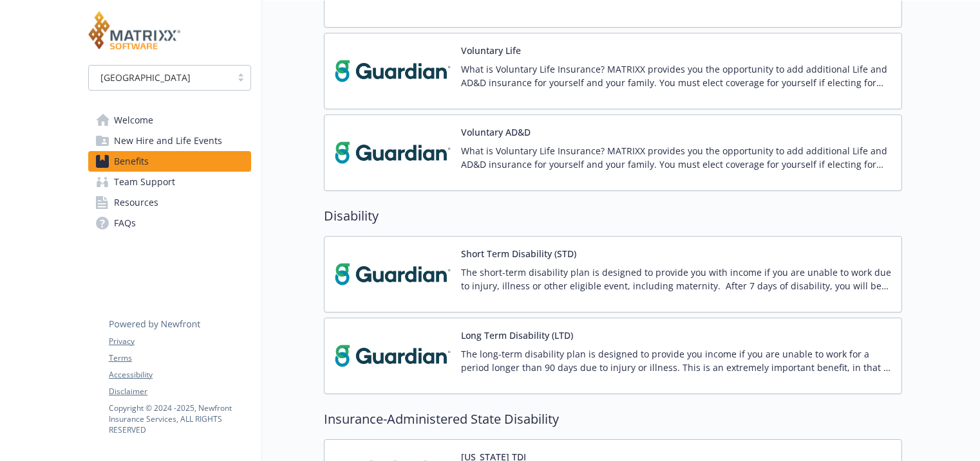  Describe the element at coordinates (131, 161) in the screenshot. I see `span: Benefits` at that location.